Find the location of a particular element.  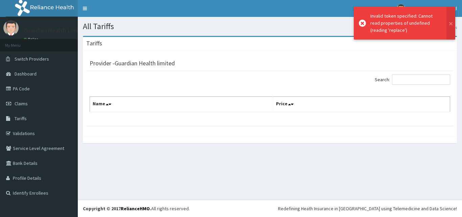

span: Dashboard is located at coordinates (25, 74).